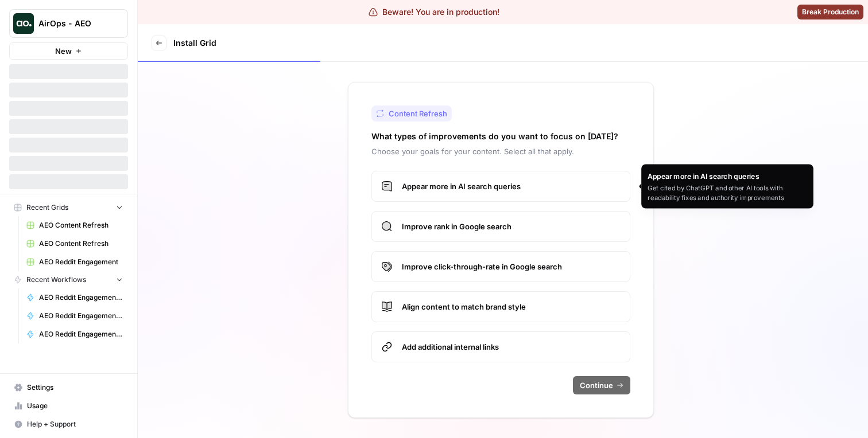 This screenshot has height=438, width=868. Describe the element at coordinates (68, 406) in the screenshot. I see `a: Usage` at that location.